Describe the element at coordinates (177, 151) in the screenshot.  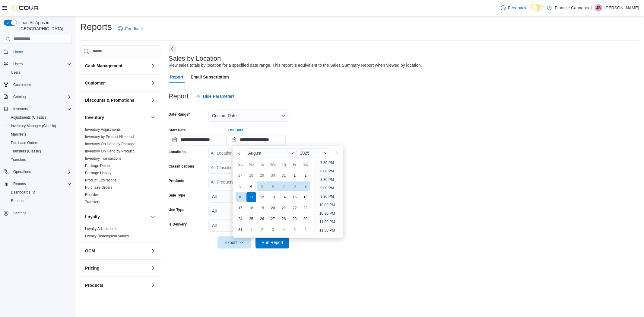
I see `label: Locations` at that location.